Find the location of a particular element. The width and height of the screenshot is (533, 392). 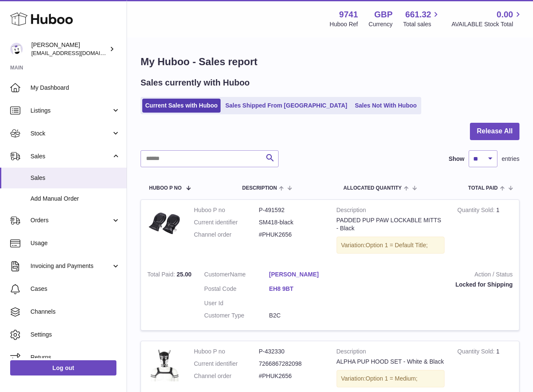

span: Listings is located at coordinates (71, 110).